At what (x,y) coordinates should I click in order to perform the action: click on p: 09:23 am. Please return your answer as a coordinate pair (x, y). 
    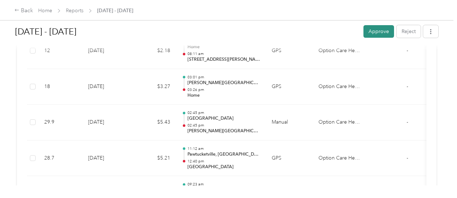
    Looking at the image, I should click on (224, 184).